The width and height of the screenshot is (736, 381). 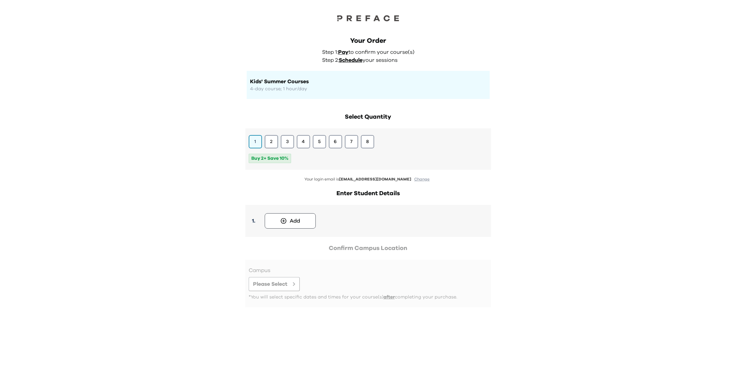 What do you see at coordinates (270, 158) in the screenshot?
I see `span: Buy 2+ Save 10%` at bounding box center [270, 158].